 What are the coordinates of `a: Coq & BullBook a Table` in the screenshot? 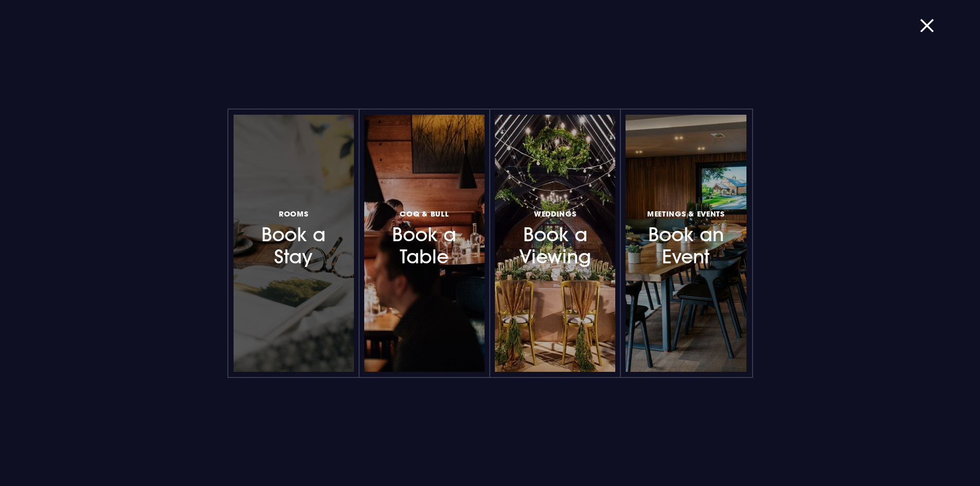 It's located at (424, 243).